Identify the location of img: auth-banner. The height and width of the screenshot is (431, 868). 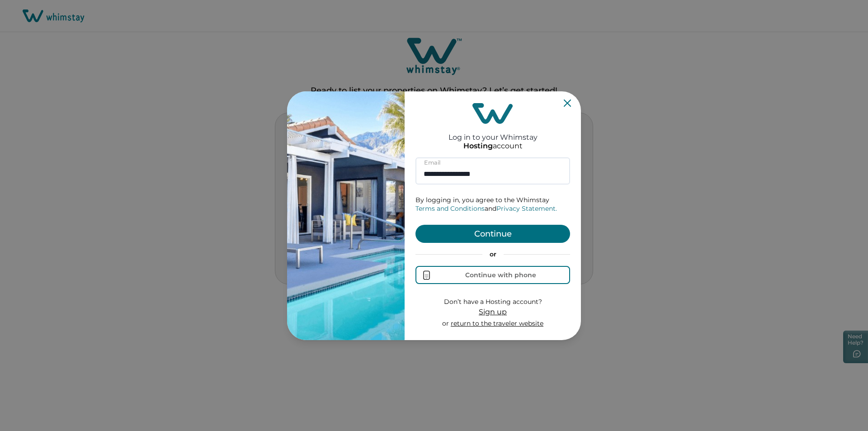
(346, 216).